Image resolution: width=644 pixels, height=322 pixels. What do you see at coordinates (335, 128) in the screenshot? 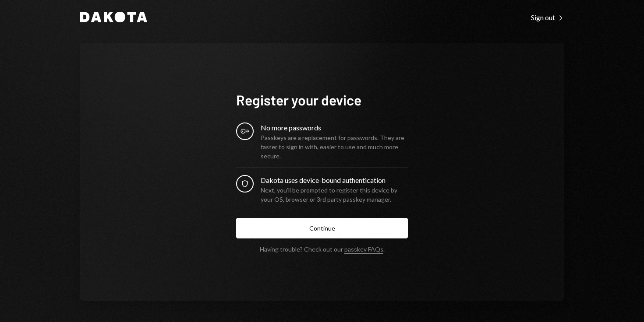
I see `div: No more passwords` at bounding box center [335, 128].